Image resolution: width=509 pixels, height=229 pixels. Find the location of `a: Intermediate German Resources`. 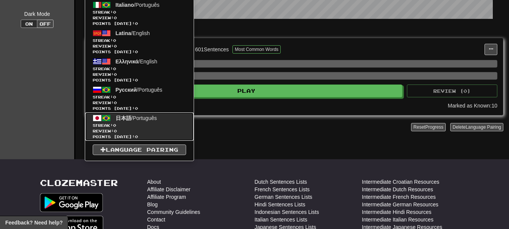

a: Intermediate German Resources is located at coordinates (400, 204).